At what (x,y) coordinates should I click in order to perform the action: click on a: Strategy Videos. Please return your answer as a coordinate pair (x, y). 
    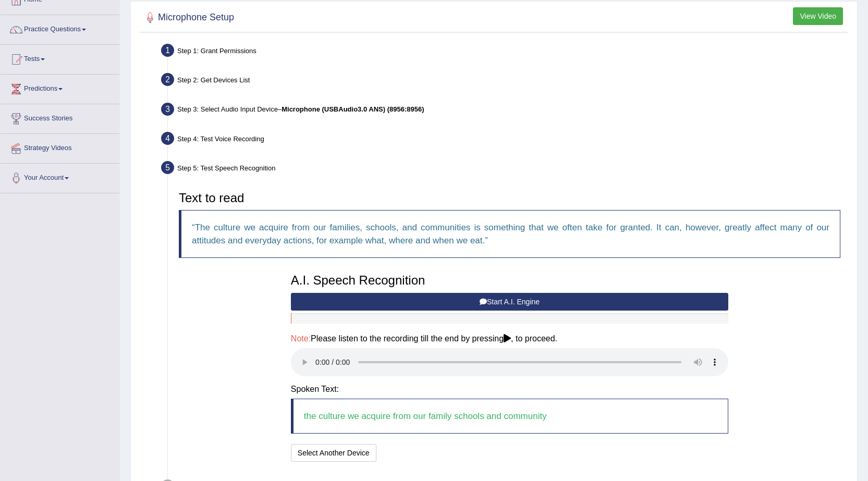
    Looking at the image, I should click on (60, 147).